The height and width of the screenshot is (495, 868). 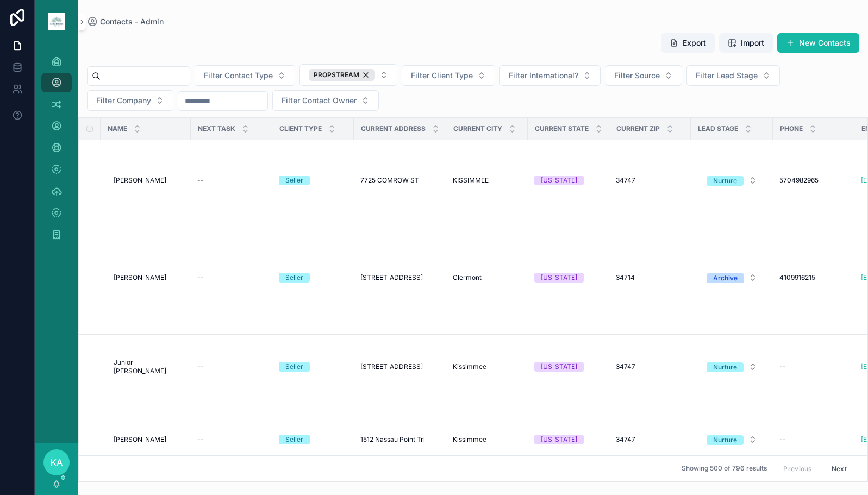 What do you see at coordinates (791, 129) in the screenshot?
I see `span: Phone` at bounding box center [791, 129].